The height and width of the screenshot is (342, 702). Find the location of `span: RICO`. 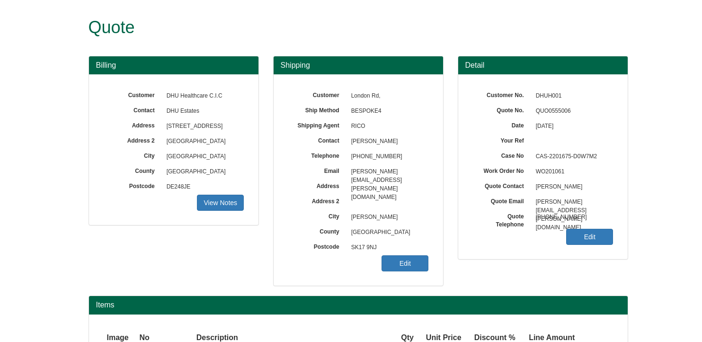

span: RICO is located at coordinates (388, 126).